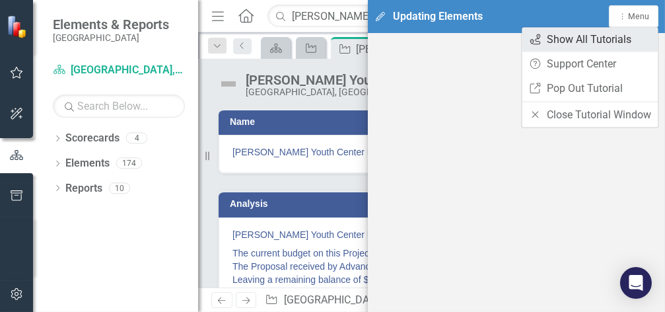  I want to click on input: Search ClearPoint..., so click(361, 16).